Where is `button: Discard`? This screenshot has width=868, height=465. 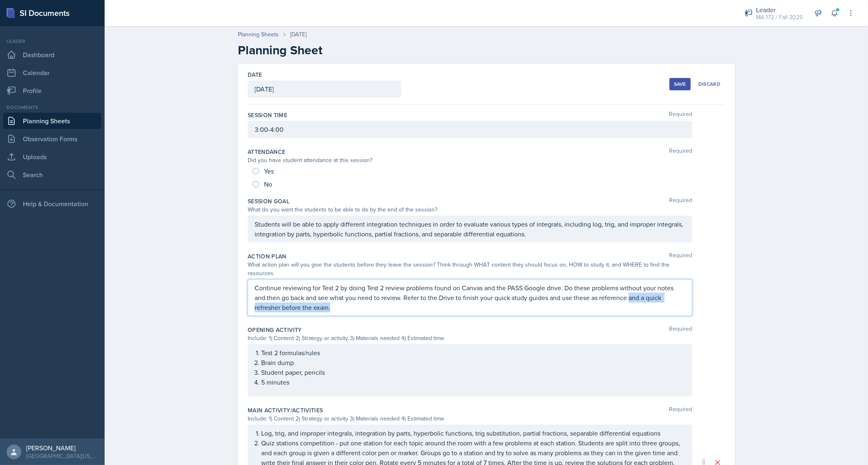
button: Discard is located at coordinates (710, 84).